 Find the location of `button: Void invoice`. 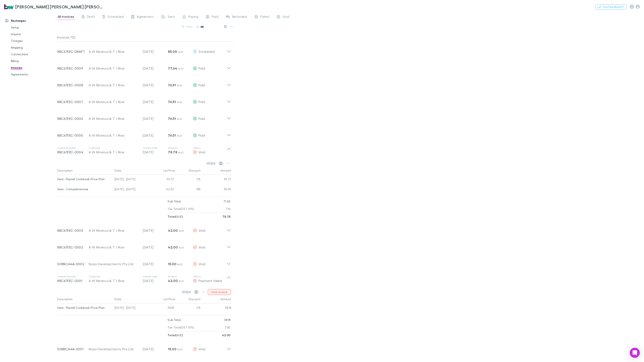

button: Void invoice is located at coordinates (219, 292).